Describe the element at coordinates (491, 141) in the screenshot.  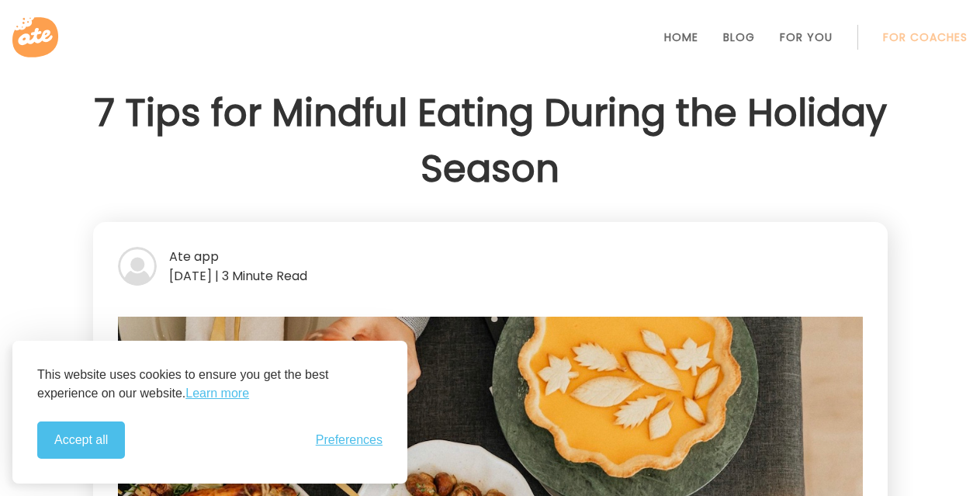
I see `h1: 7 Tips for Mindful Eating During the Holiday Season` at that location.